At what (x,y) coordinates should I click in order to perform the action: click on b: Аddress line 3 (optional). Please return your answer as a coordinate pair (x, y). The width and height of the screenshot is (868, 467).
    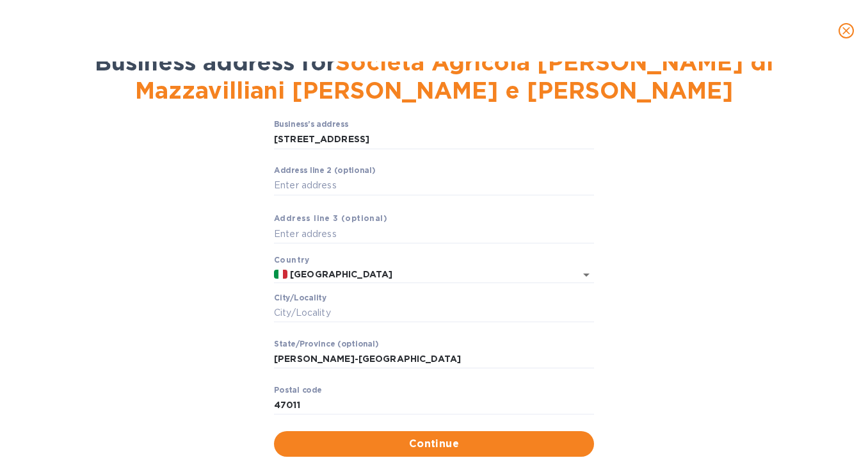
    Looking at the image, I should click on (331, 218).